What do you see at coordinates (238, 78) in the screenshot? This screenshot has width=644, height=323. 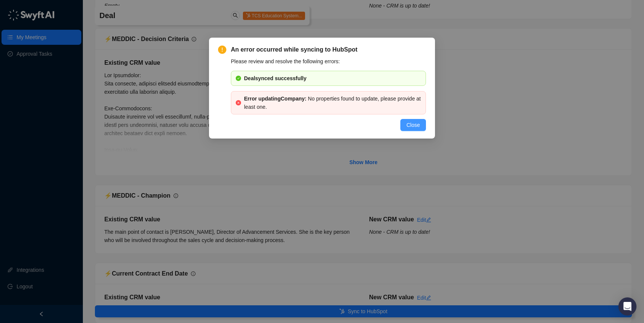 I see `span: check-circle` at bounding box center [238, 78].